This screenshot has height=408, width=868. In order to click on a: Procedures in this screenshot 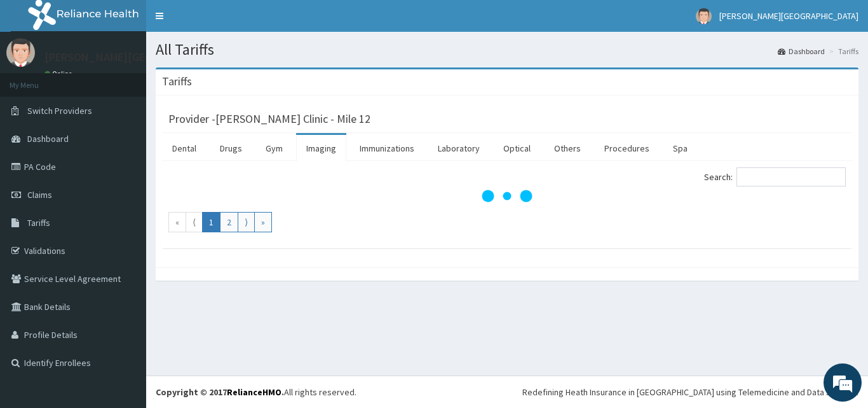, I will do `click(627, 148)`.